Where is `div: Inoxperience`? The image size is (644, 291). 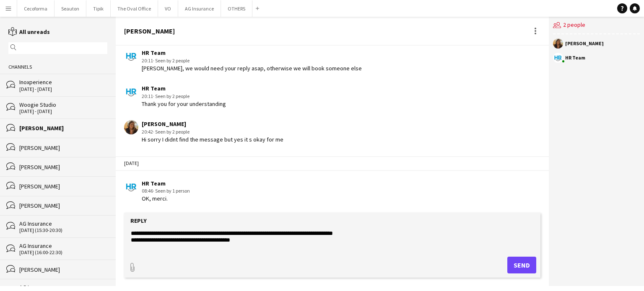 div: Inoxperience is located at coordinates (64, 82).